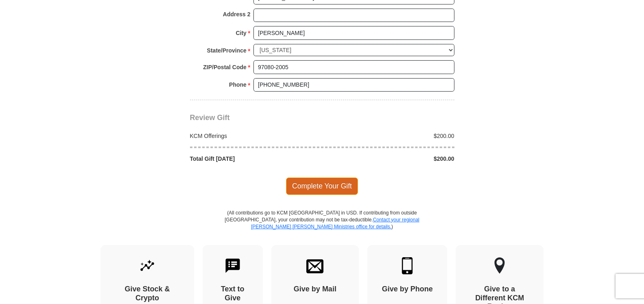  Describe the element at coordinates (254, 136) in the screenshot. I see `div: KCM Offerings` at that location.